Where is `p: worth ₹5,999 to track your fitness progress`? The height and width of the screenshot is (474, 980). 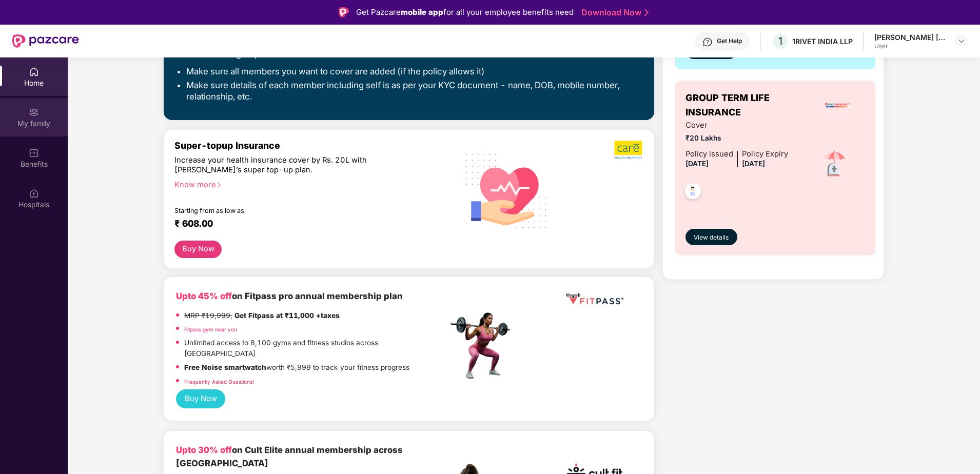
p: worth ₹5,999 to track your fitness progress is located at coordinates (296, 368).